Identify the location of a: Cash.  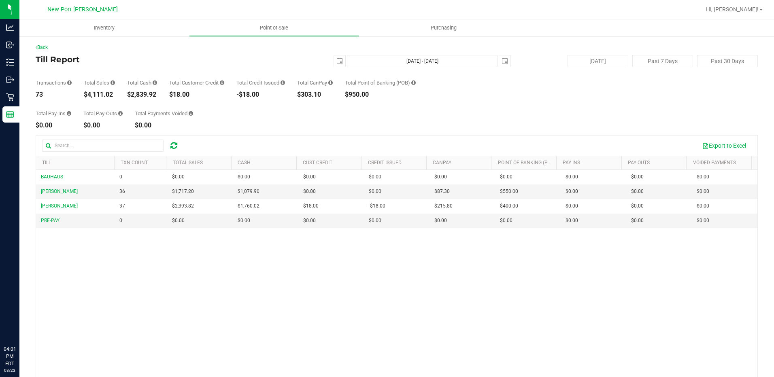
(244, 163).